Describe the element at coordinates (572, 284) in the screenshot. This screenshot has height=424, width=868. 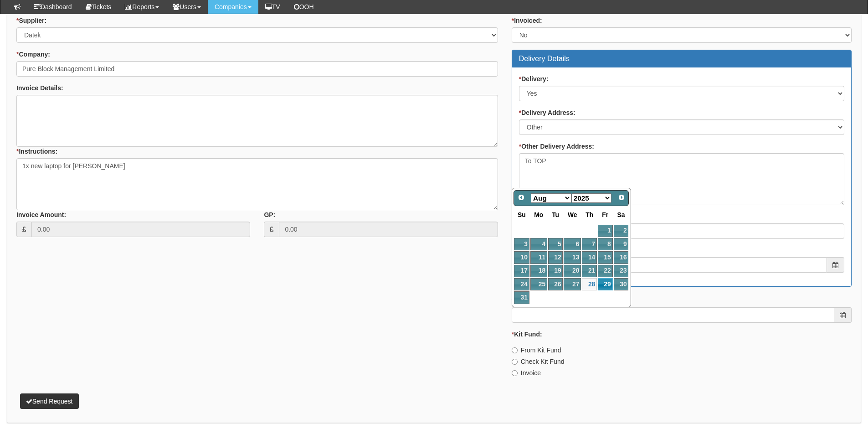
I see `a: 27` at that location.